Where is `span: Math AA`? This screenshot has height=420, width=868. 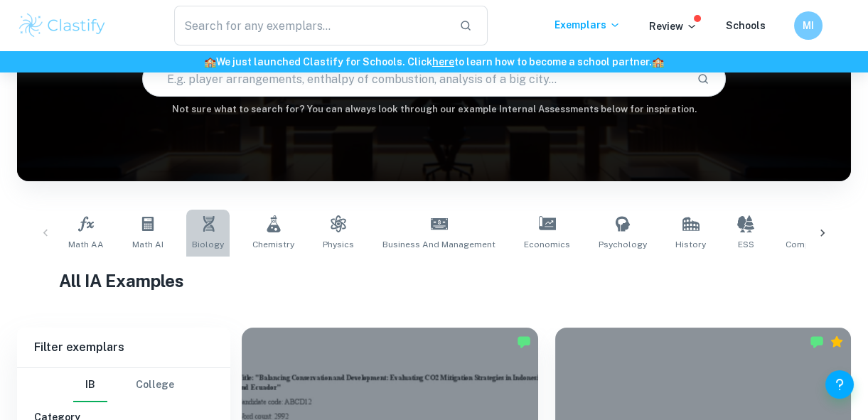
span: Math AA is located at coordinates (86, 244).